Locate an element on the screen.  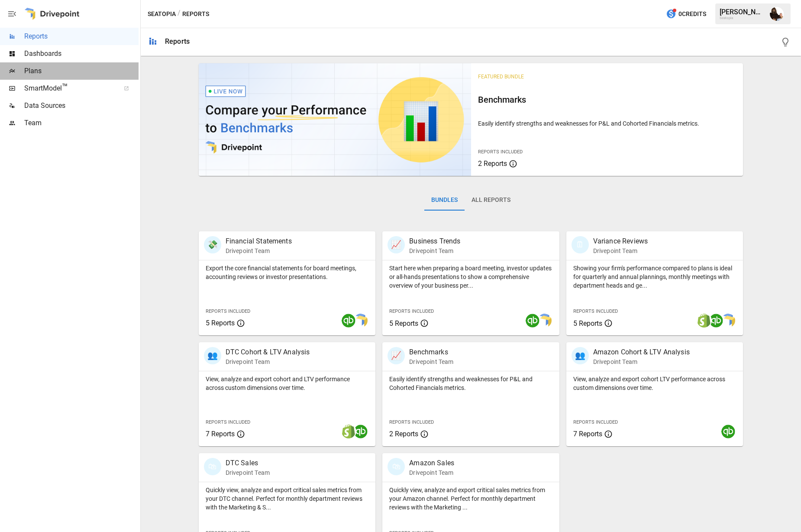
span: Plans is located at coordinates (82, 71).